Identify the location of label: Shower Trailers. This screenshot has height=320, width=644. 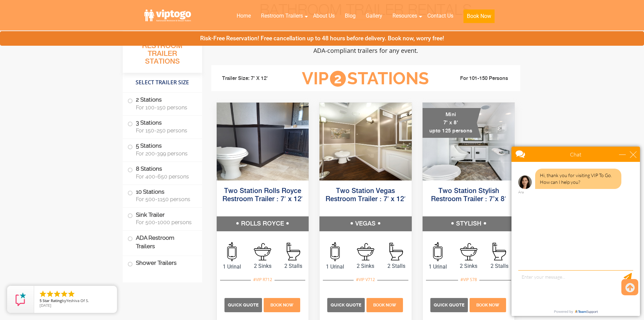
(162, 263).